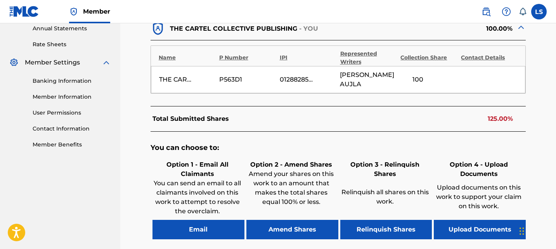  What do you see at coordinates (198, 169) in the screenshot?
I see `h6: Option 1 - Email All Claimants` at bounding box center [198, 169].